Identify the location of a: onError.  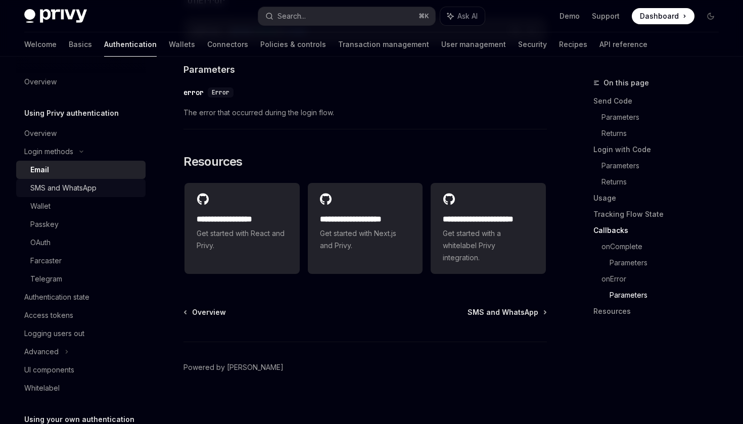
(664, 279).